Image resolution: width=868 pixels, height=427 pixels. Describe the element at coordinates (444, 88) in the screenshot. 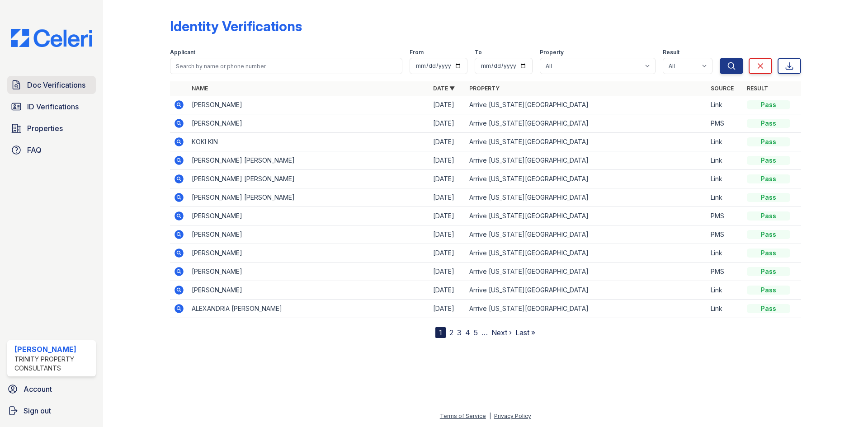

I see `a: Date ▼` at that location.